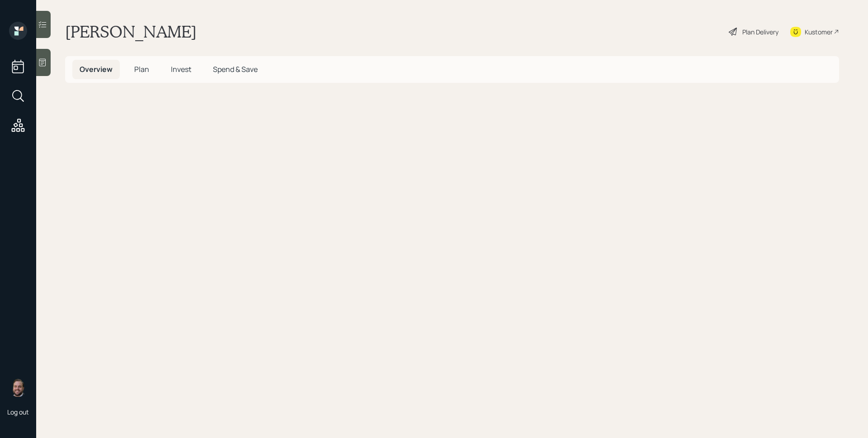 The height and width of the screenshot is (438, 868). What do you see at coordinates (142, 69) in the screenshot?
I see `span: Plan` at bounding box center [142, 69].